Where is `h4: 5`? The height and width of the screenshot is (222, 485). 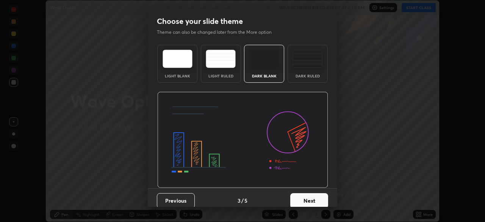
h4: 5 is located at coordinates (246, 200).